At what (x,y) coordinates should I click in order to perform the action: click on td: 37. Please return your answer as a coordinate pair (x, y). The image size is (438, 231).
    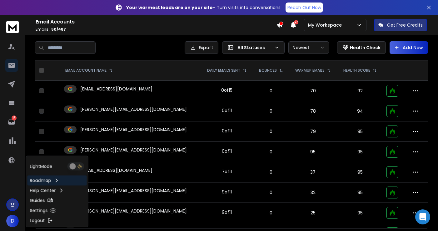
    Looking at the image, I should click on (313, 172).